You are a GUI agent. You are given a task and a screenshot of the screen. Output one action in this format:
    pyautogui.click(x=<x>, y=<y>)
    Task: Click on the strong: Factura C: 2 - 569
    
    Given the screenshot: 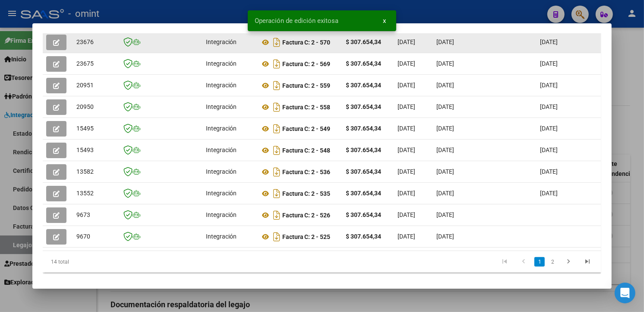 What is the action you would take?
    pyautogui.click(x=306, y=64)
    